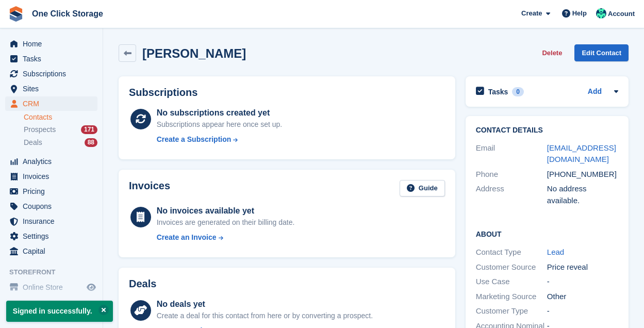  I want to click on img: Katy Forster, so click(601, 13).